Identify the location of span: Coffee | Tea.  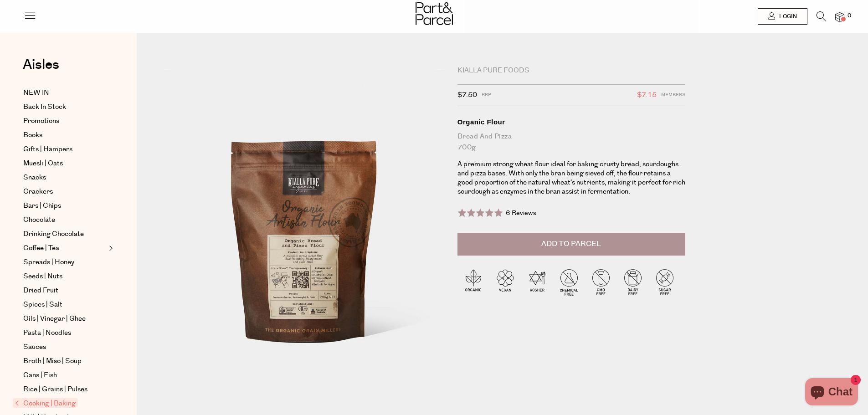
(41, 248).